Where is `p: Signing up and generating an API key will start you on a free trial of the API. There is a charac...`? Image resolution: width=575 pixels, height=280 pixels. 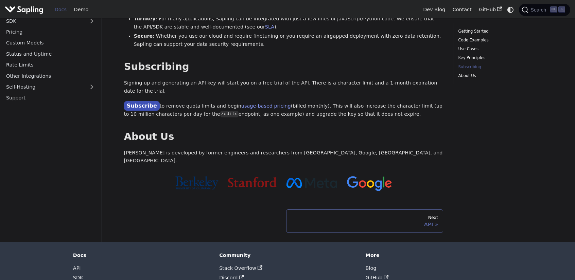 p: Signing up and generating an API key will start you on a free trial of the API. There is a charac... is located at coordinates (284, 87).